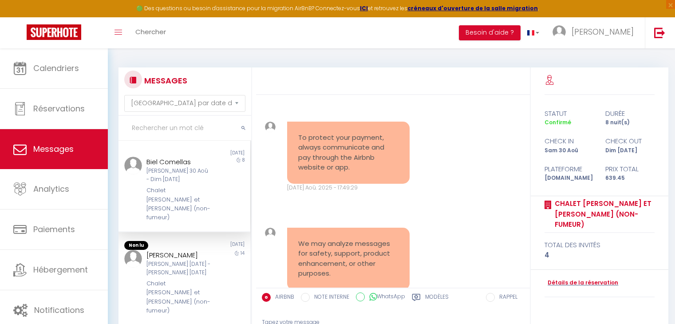  I want to click on div: 8 nuit(s), so click(630, 123).